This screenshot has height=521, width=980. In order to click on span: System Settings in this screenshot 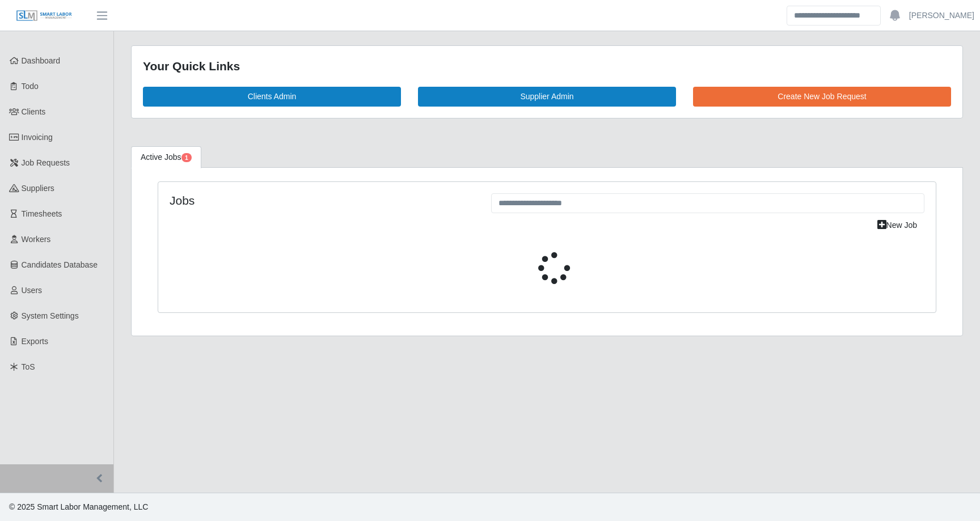, I will do `click(50, 316)`.